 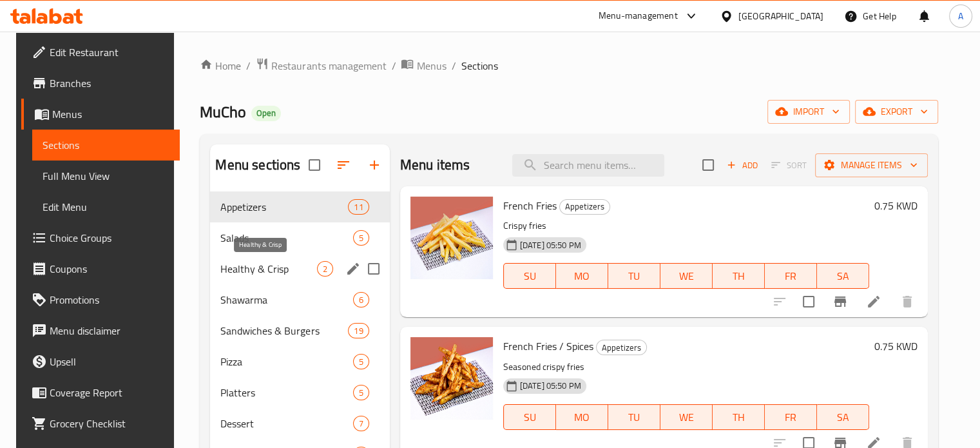 I want to click on a: Full Menu View, so click(x=105, y=176).